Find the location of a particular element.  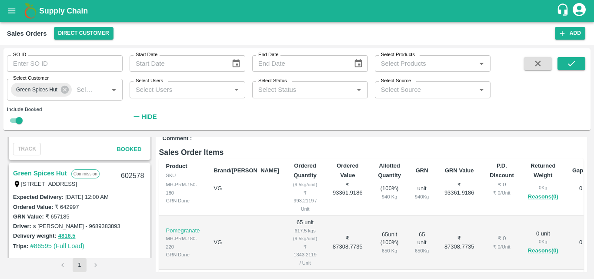

b: Ordered Quantity is located at coordinates (305, 170).